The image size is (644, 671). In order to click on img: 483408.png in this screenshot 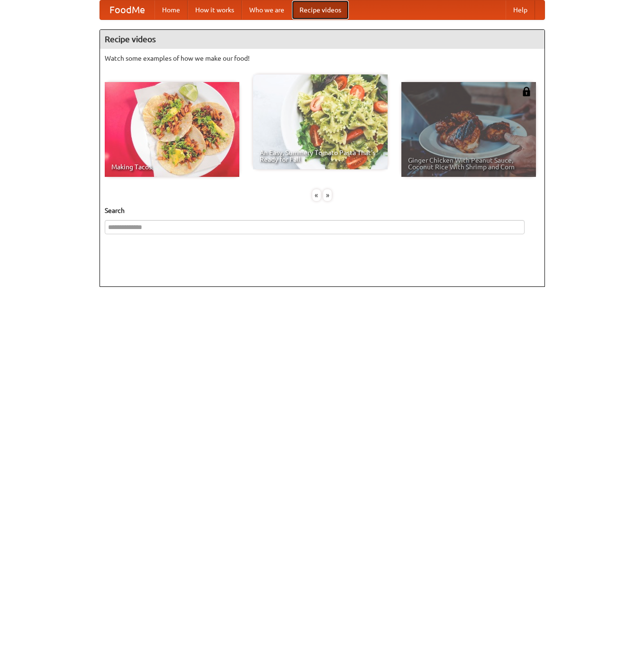, I will do `click(527, 92)`.